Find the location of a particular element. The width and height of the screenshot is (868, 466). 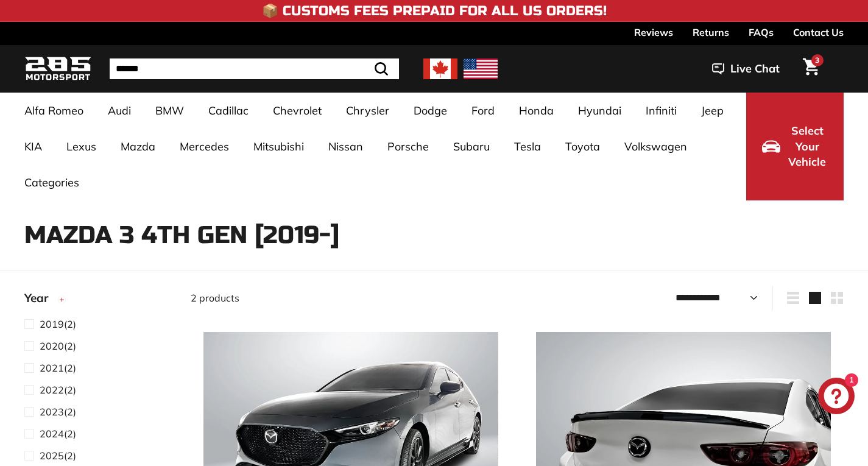

span: 2021 is located at coordinates (52, 368).